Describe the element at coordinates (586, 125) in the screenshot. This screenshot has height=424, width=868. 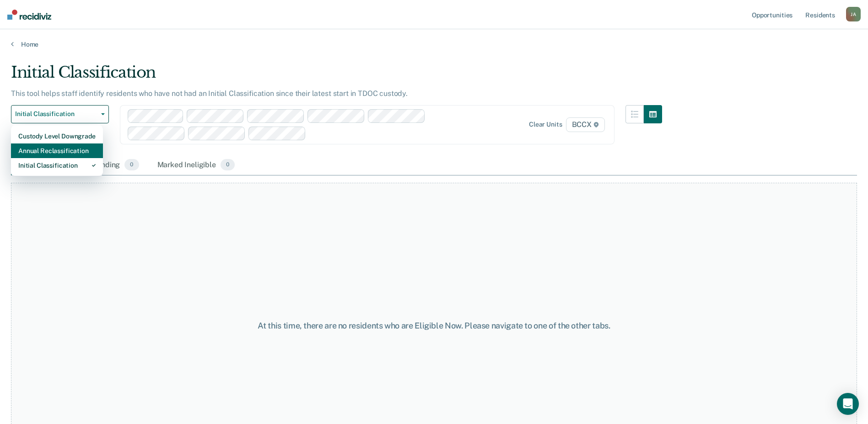
I see `span: BCCX` at that location.